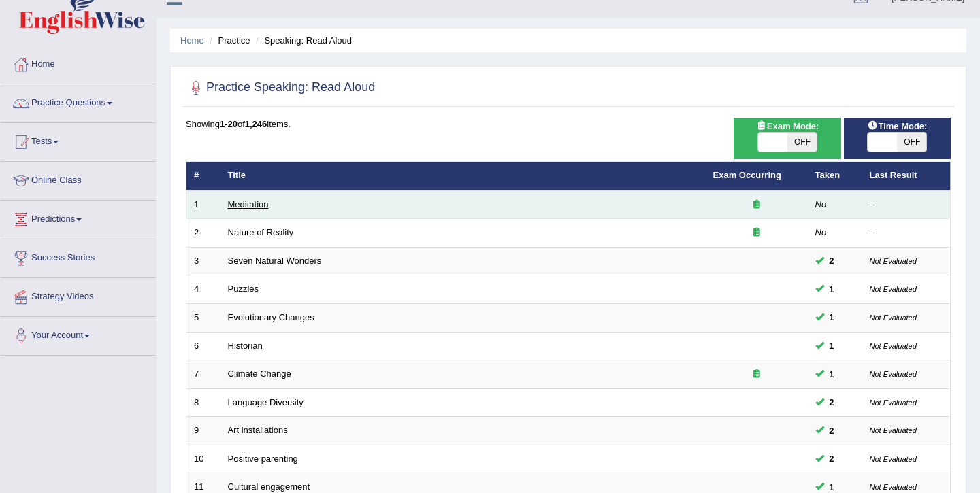 Image resolution: width=980 pixels, height=493 pixels. What do you see at coordinates (204, 347) in the screenshot?
I see `td: 6` at bounding box center [204, 347].